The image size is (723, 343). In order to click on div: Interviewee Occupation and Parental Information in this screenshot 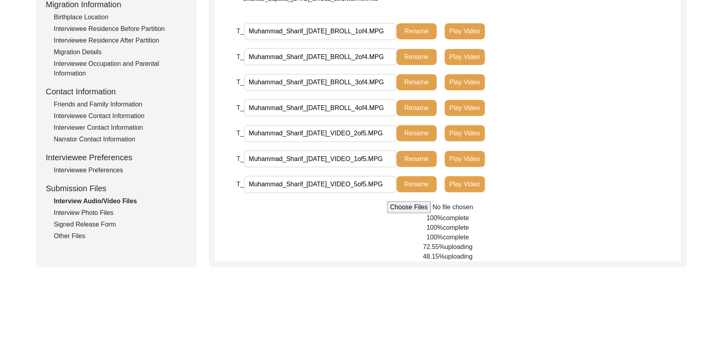, I will do `click(120, 69)`.